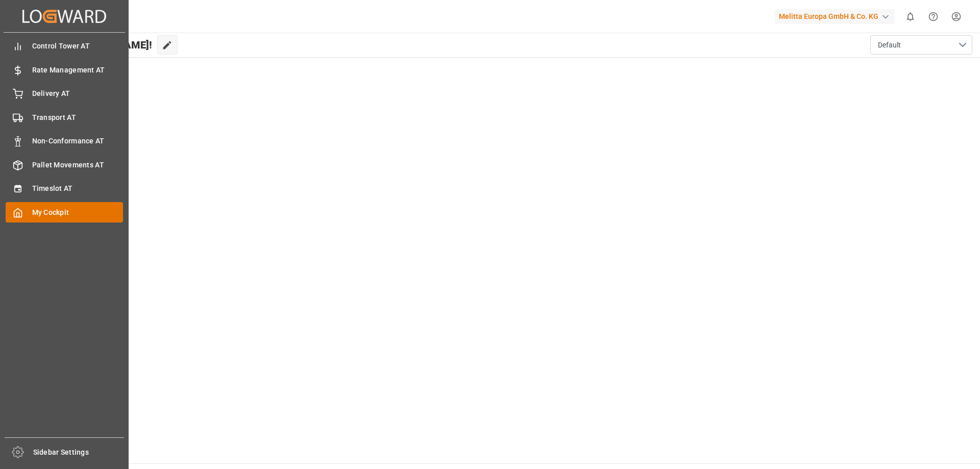 The image size is (980, 469). Describe the element at coordinates (78, 93) in the screenshot. I see `span: Delivery AT` at that location.